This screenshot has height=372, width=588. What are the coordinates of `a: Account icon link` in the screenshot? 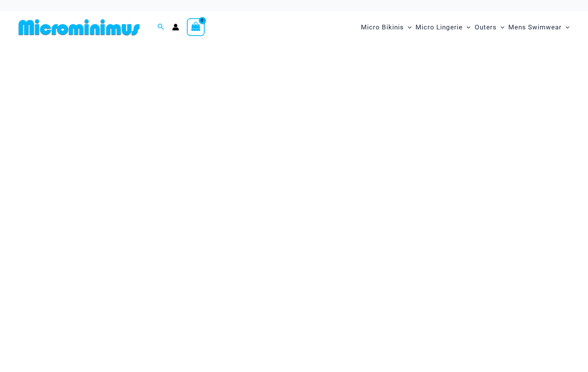 It's located at (175, 27).